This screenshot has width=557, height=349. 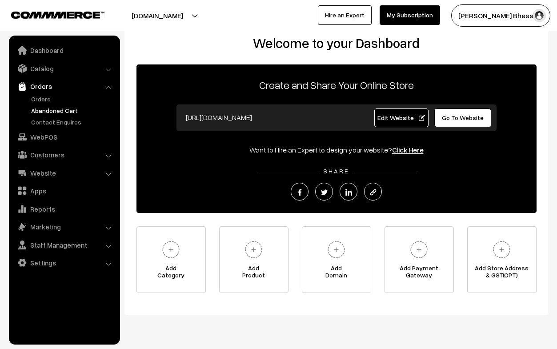 I want to click on a: Go To Website, so click(x=463, y=118).